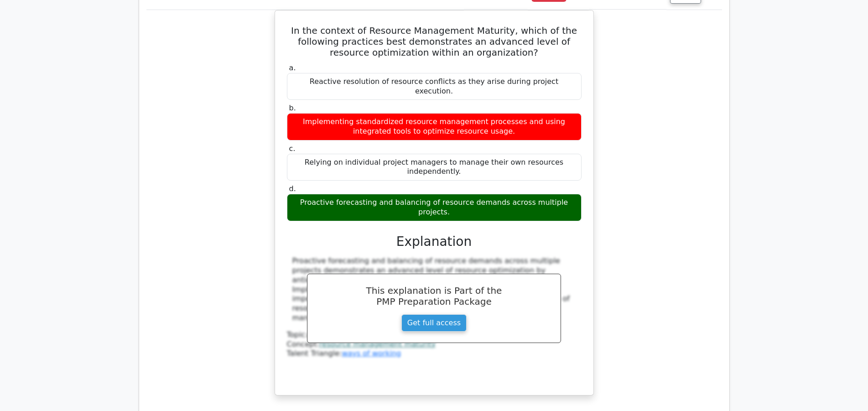 This screenshot has height=411, width=868. Describe the element at coordinates (434, 335) in the screenshot. I see `div: Topic:` at that location.